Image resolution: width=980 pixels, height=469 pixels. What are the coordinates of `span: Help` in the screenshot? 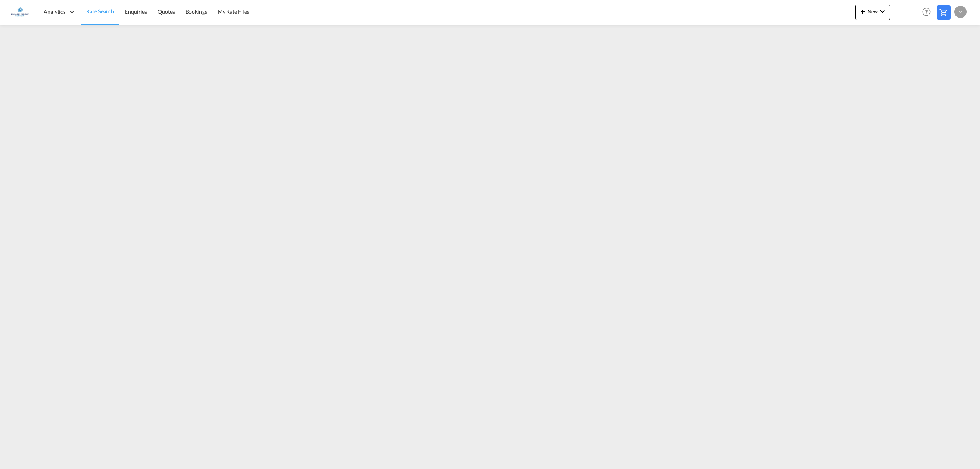 It's located at (926, 12).